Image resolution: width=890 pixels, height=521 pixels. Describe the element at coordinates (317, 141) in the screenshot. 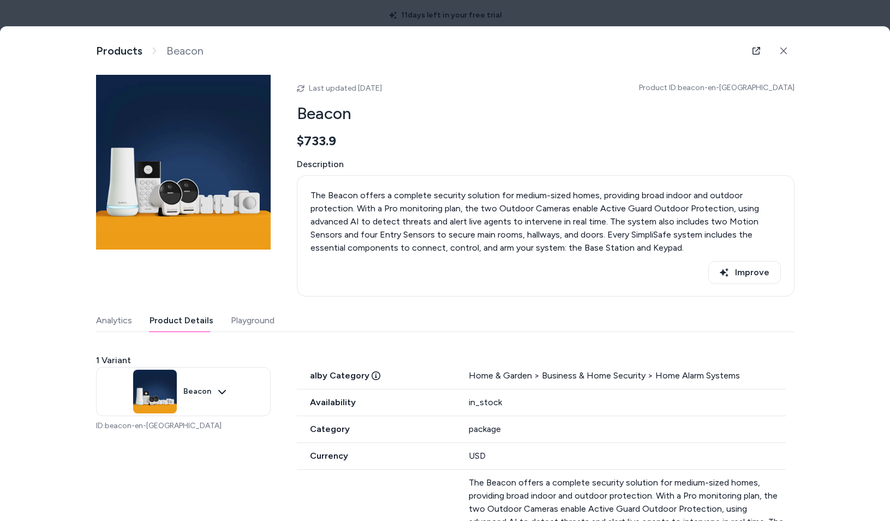

I see `span: $733.9` at that location.